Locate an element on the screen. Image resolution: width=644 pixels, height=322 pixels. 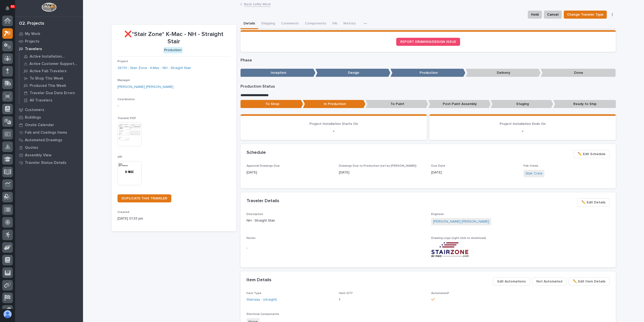
p: 1 is located at coordinates (382, 299).